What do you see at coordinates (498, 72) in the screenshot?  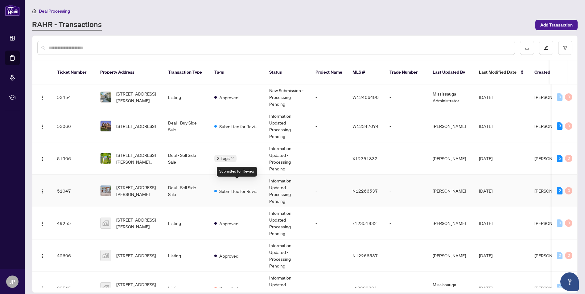 I see `span: Last Modified Date` at bounding box center [498, 72].